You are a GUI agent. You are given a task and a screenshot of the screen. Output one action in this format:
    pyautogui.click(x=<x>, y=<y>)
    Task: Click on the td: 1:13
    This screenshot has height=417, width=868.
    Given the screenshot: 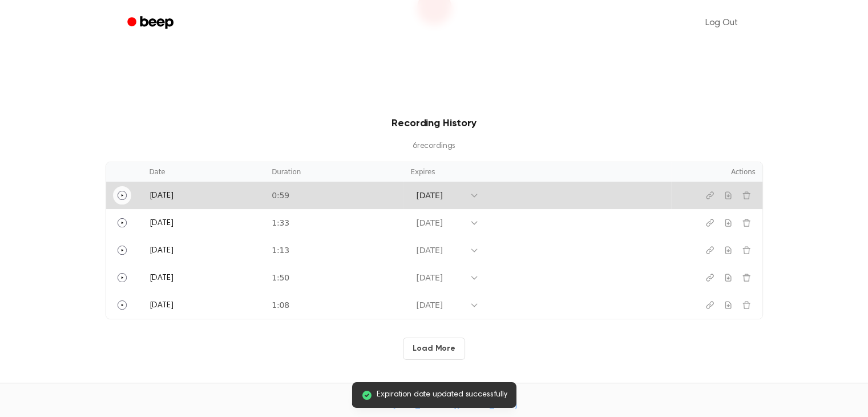 What is the action you would take?
    pyautogui.click(x=334, y=250)
    